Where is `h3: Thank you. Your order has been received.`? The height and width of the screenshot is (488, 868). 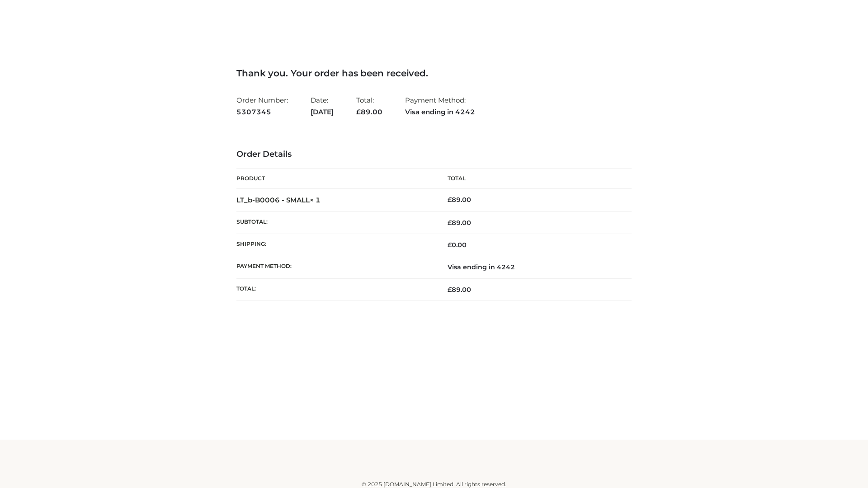 h3: Thank you. Your order has been received. is located at coordinates (434, 73).